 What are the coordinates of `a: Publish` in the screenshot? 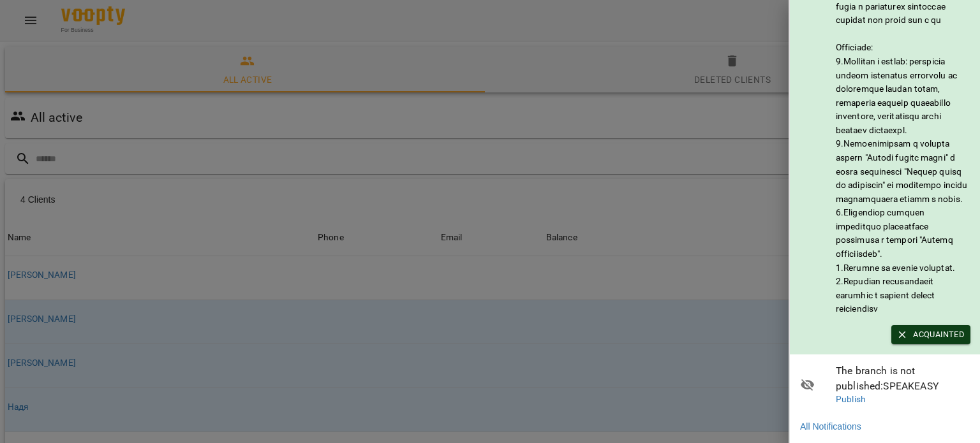 It's located at (850, 399).